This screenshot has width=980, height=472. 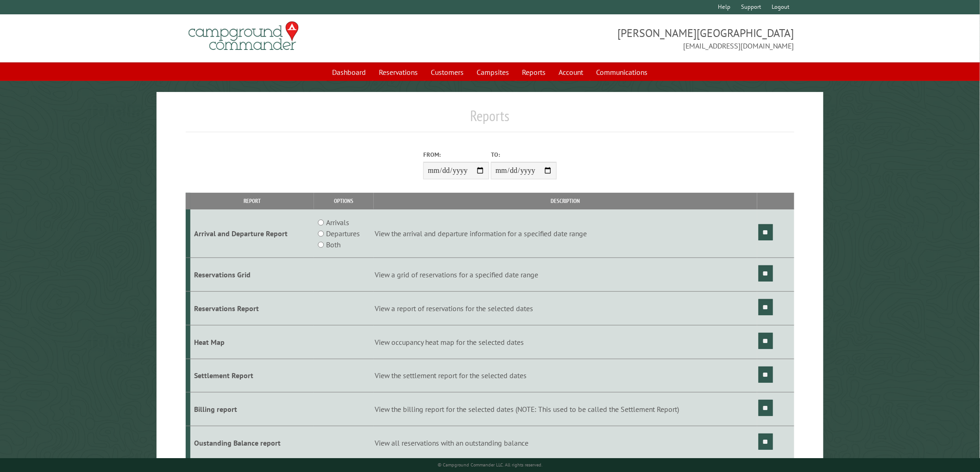 What do you see at coordinates (566, 342) in the screenshot?
I see `td: View occupancy heat map for the selected dates` at bounding box center [566, 342].